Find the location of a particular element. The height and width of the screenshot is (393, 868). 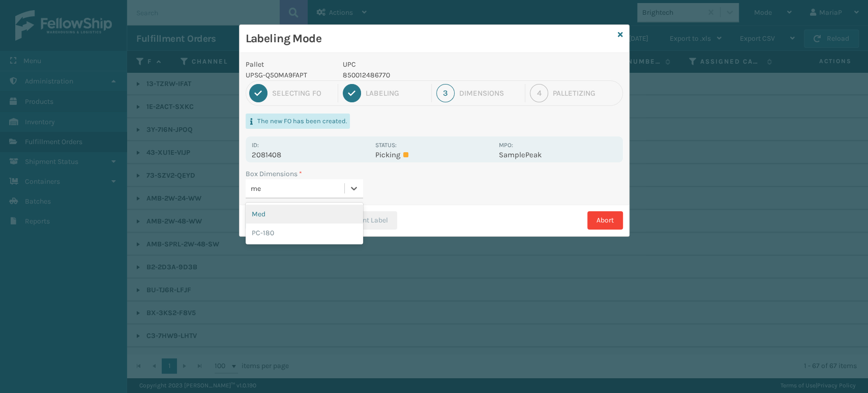

div: Palletizing is located at coordinates (586, 93).